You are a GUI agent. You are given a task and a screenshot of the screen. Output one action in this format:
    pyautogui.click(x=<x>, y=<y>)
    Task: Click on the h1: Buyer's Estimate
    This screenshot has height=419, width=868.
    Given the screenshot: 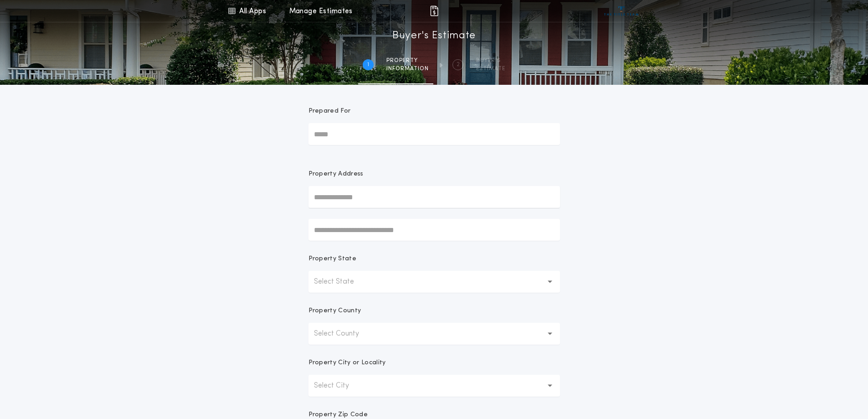 What is the action you would take?
    pyautogui.click(x=434, y=36)
    